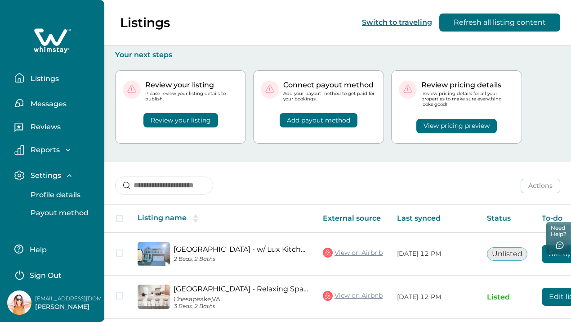  Describe the element at coordinates (338, 55) in the screenshot. I see `p: Your next steps` at that location.